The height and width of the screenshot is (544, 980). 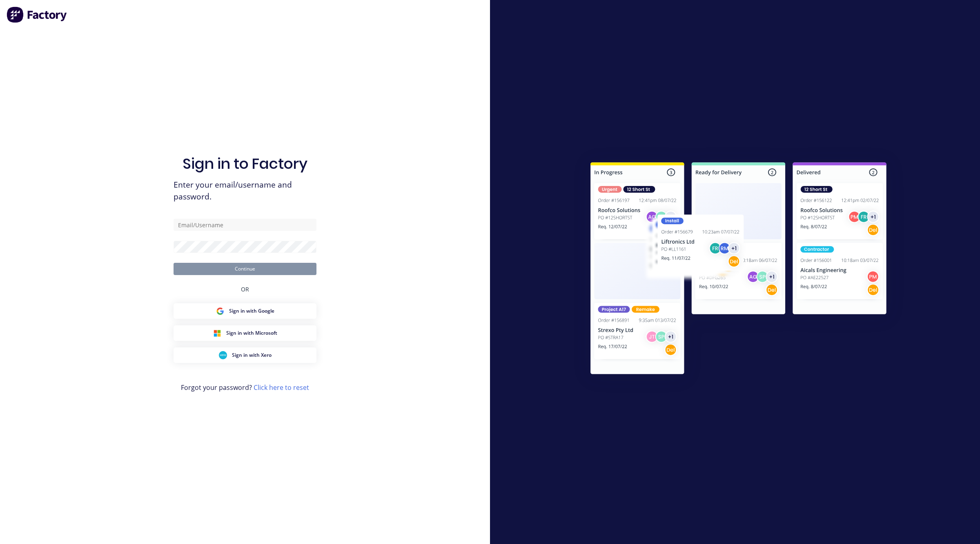 I want to click on img: Xero Sign in, so click(x=223, y=355).